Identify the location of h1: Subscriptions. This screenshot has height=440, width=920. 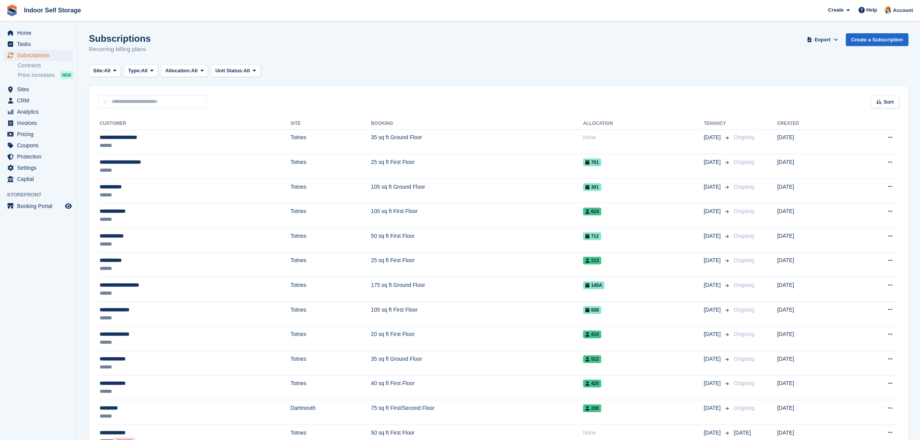
(120, 38).